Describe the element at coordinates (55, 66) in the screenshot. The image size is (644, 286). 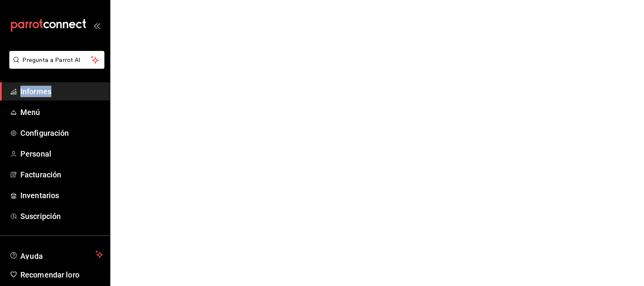
I see `a: Pregunta a Parrot AI` at that location.